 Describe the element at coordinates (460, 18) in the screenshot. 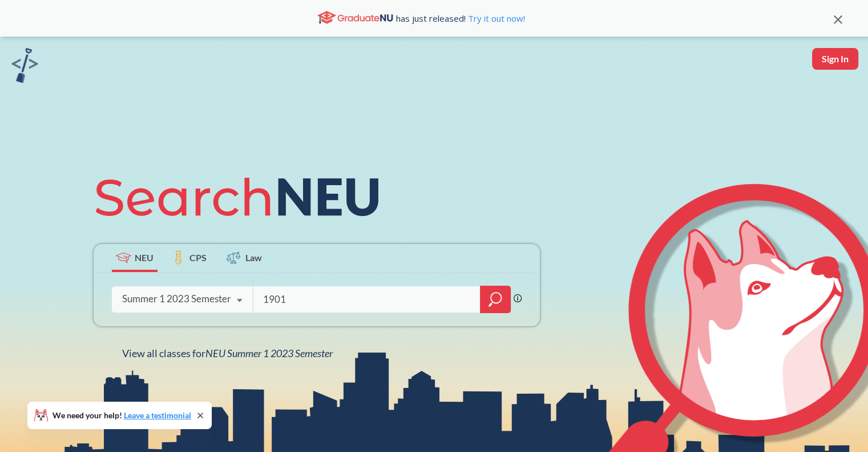

I see `span: has just released!` at that location.